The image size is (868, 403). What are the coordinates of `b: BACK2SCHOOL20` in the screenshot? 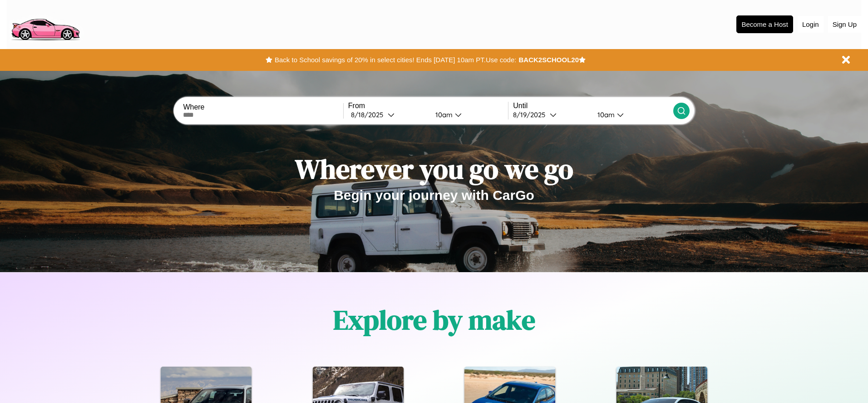 It's located at (549, 60).